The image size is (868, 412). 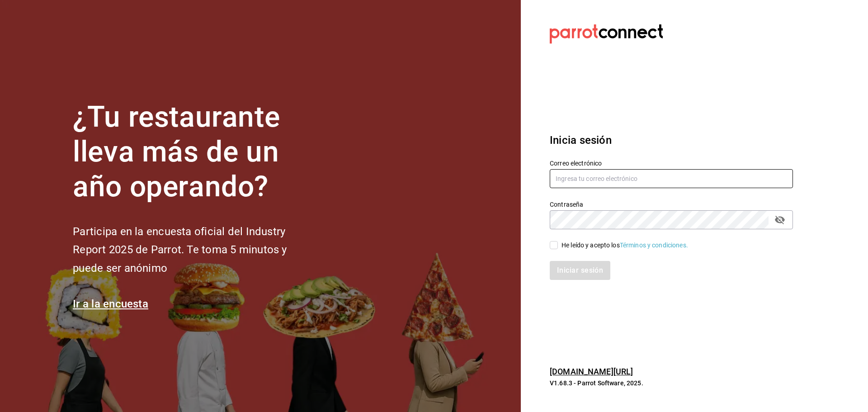 What do you see at coordinates (780, 220) in the screenshot?
I see `button: passwordField` at bounding box center [780, 220].